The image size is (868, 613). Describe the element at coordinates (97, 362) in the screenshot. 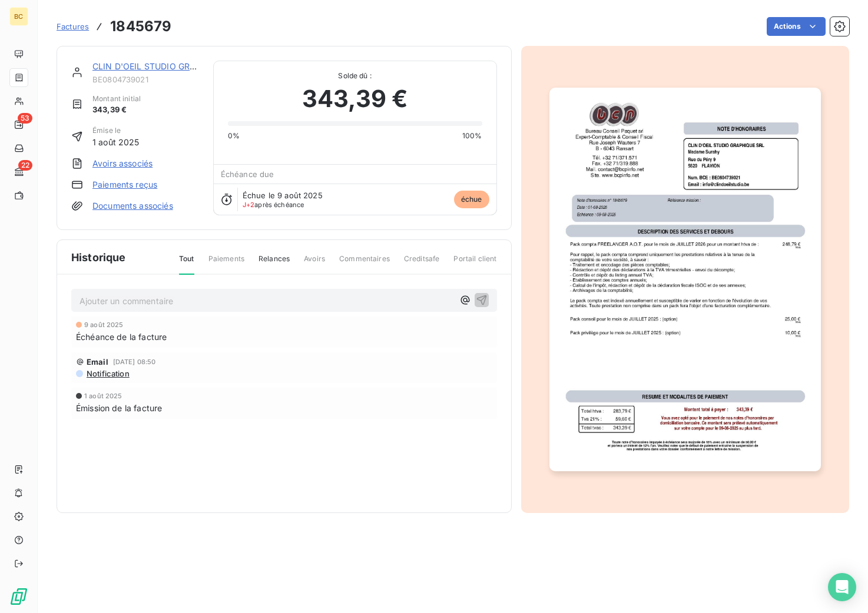

I see `span: Email` at that location.